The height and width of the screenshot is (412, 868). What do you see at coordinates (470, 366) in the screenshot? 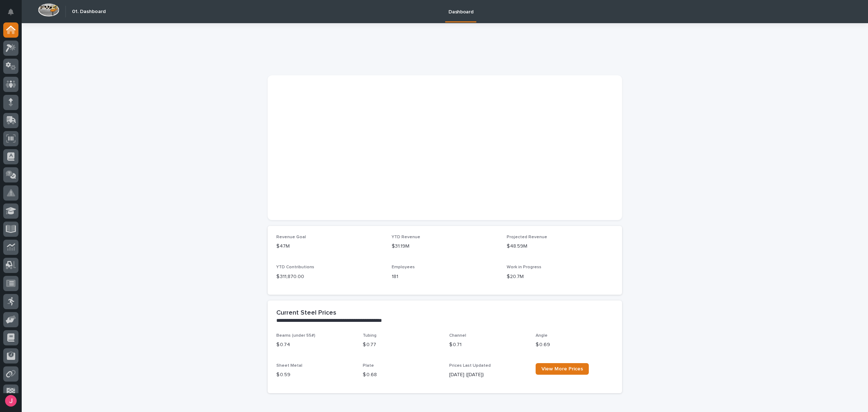
I see `span: Prices Last Updated` at bounding box center [470, 366].